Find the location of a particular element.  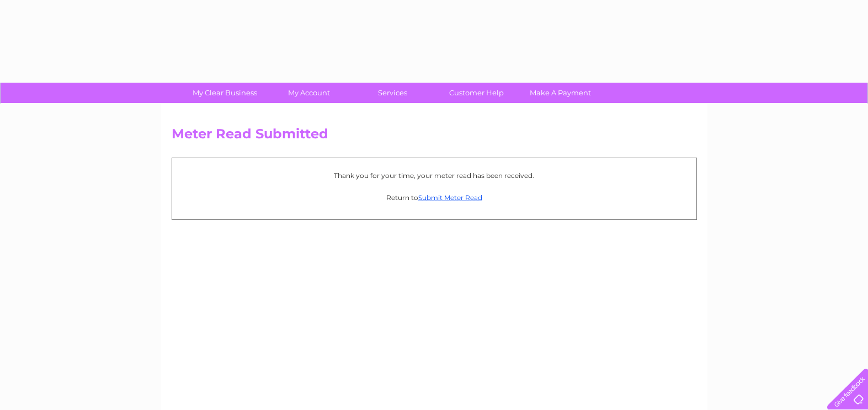

a: My Clear Business is located at coordinates (225, 93).